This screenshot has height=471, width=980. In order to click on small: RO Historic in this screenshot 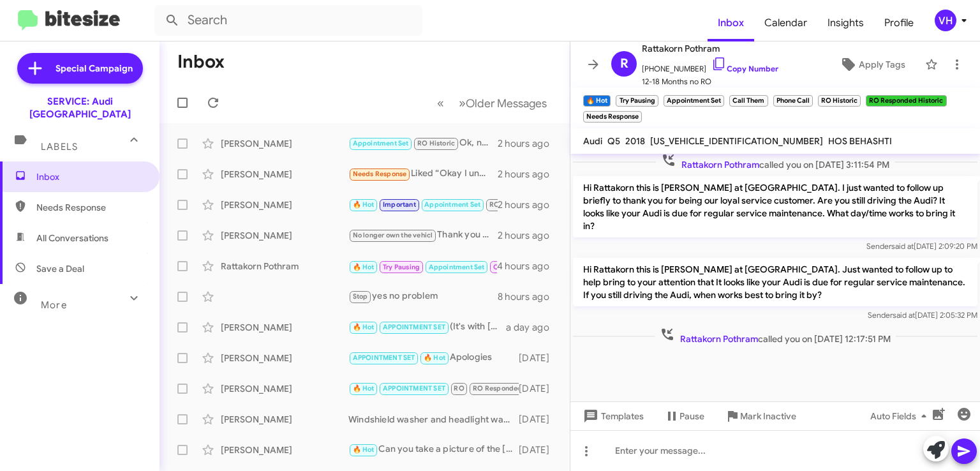, I will do `click(839, 101)`.